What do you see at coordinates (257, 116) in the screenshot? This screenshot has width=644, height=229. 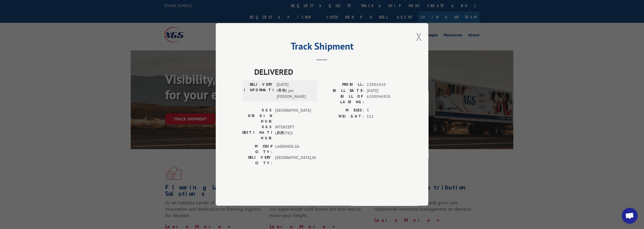 I see `label: XGS ORIGIN HUB:` at bounding box center [257, 116].